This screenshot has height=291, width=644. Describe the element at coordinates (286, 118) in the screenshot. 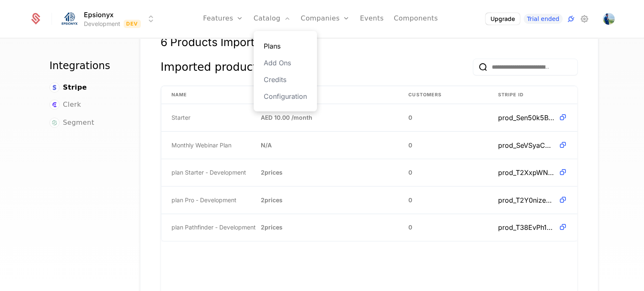

I see `span: AED 10.00 / month` at that location.